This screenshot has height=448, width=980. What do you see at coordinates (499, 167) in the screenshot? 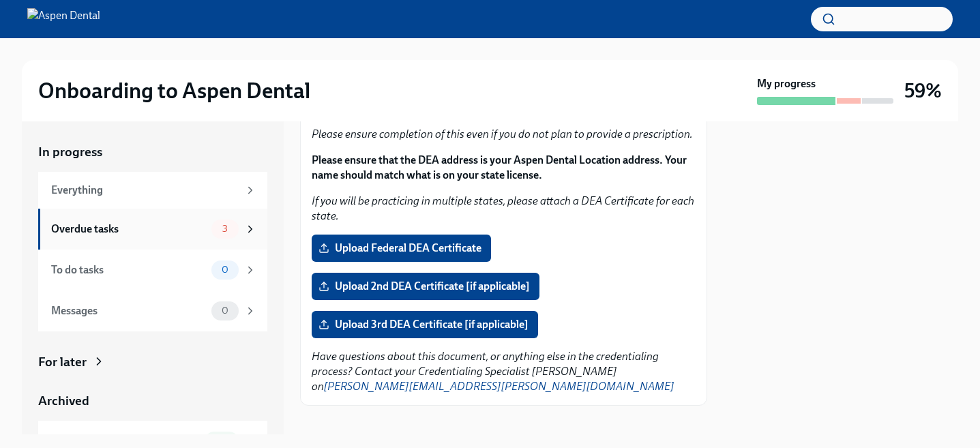
I see `strong: Please ensure that the DEA address is your Aspen Dental Location address. Your name should match ...` at bounding box center [499, 167].